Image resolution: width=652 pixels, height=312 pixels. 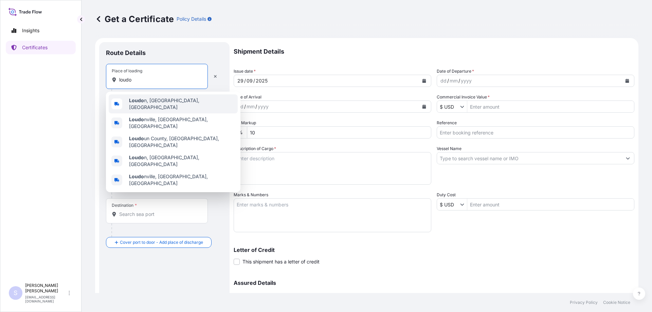 What do you see at coordinates (281, 262) in the screenshot?
I see `span: This shipment has a letter of credit` at bounding box center [281, 262].